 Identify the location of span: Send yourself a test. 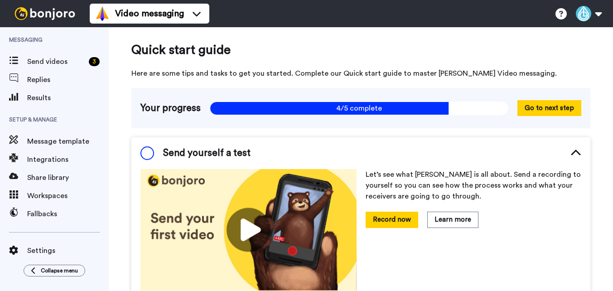
(207, 153).